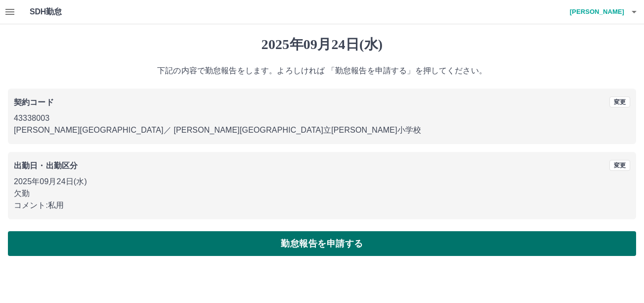 The image size is (644, 303). What do you see at coordinates (322, 182) in the screenshot?
I see `p: 2025年09月24日(水)` at bounding box center [322, 182].